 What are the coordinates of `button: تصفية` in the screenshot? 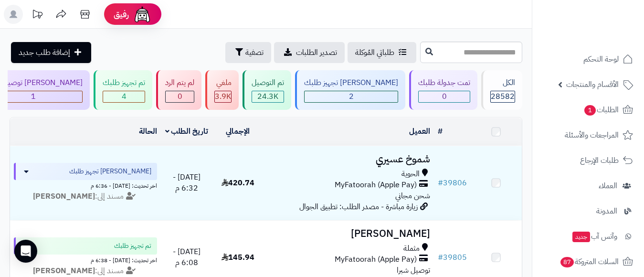 It's located at (248, 53).